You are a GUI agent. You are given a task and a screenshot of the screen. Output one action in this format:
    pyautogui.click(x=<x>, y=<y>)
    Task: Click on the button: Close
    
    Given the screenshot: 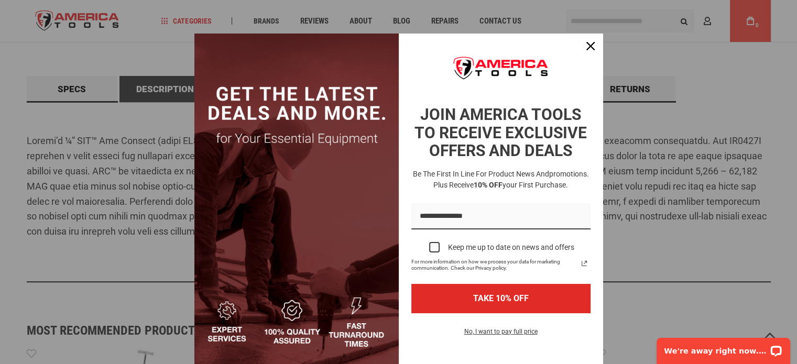 What is the action you would take?
    pyautogui.click(x=591, y=46)
    